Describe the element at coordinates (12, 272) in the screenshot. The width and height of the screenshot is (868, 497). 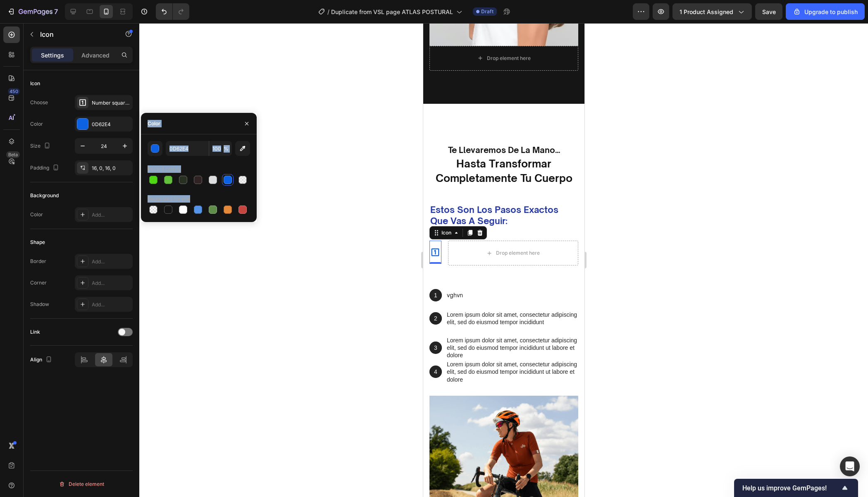
I see `p: 1` at that location.